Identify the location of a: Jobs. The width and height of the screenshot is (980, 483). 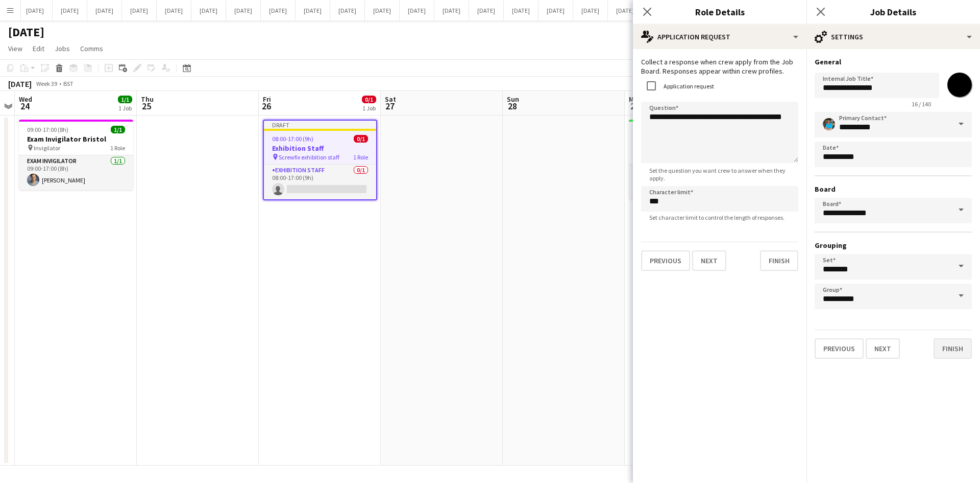
(62, 48).